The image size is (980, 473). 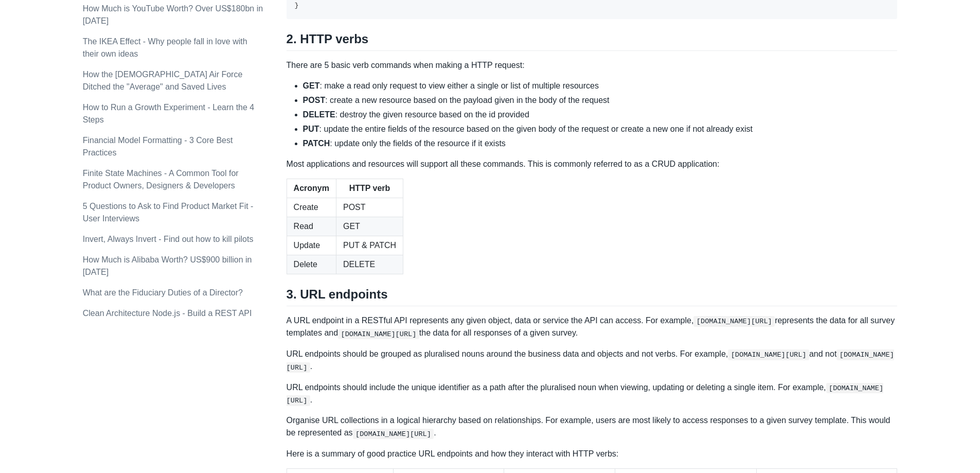 What do you see at coordinates (158, 146) in the screenshot?
I see `a: Financial Model Formatting - 3 Core Best Practices` at bounding box center [158, 146].